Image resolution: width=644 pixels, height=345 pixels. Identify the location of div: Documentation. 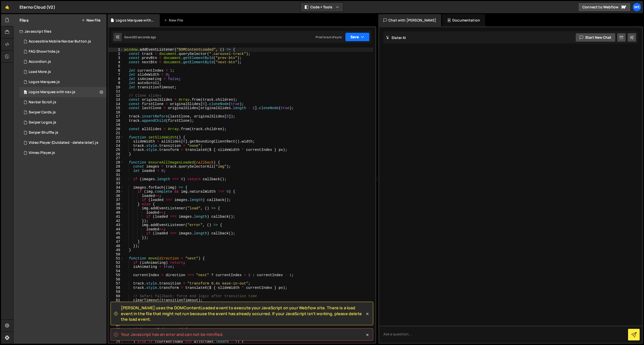
(464, 20).